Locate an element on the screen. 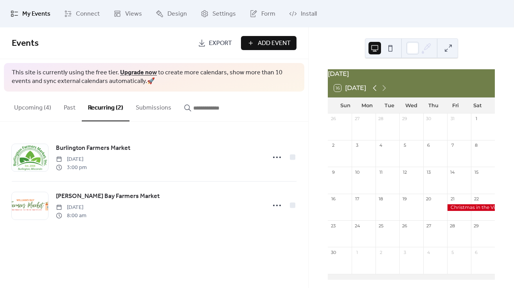 This screenshot has width=514, height=288. div: 31 is located at coordinates (453, 119).